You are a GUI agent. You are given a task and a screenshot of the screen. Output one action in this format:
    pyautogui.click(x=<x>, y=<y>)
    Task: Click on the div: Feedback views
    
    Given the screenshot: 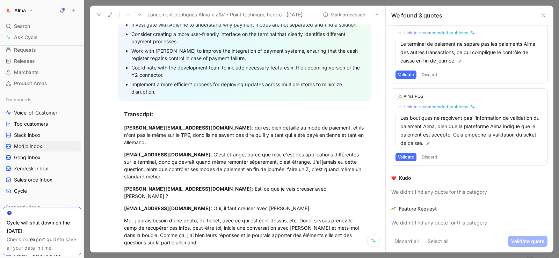 What is the action you would take?
    pyautogui.click(x=42, y=207)
    